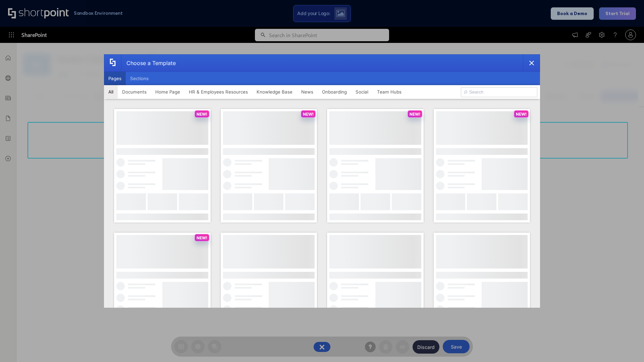  I want to click on div: Chat Widget, so click(627, 346).